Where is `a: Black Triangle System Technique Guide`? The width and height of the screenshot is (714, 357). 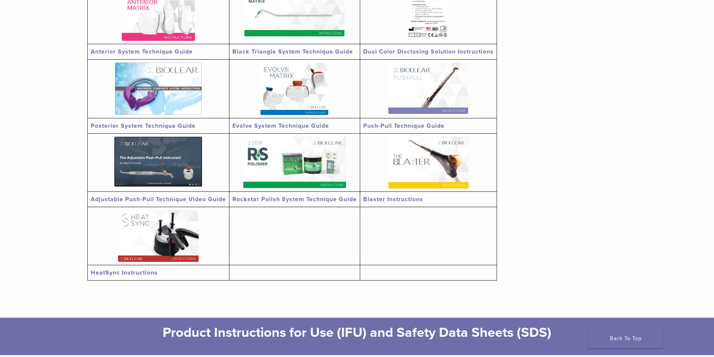
a: Black Triangle System Technique Guide is located at coordinates (293, 52).